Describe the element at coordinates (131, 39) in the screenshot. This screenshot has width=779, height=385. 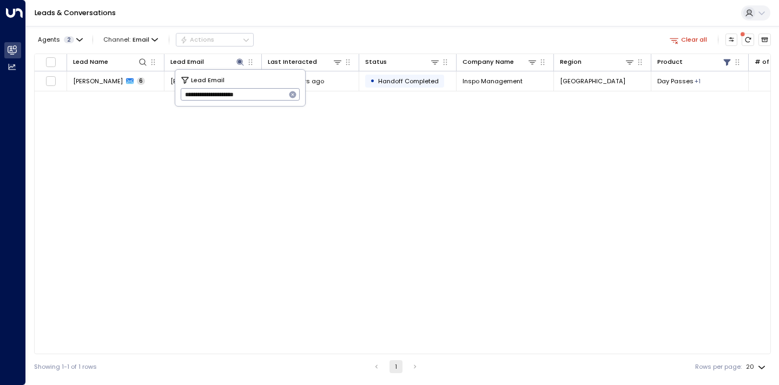
I see `span: Channel:` at that location.